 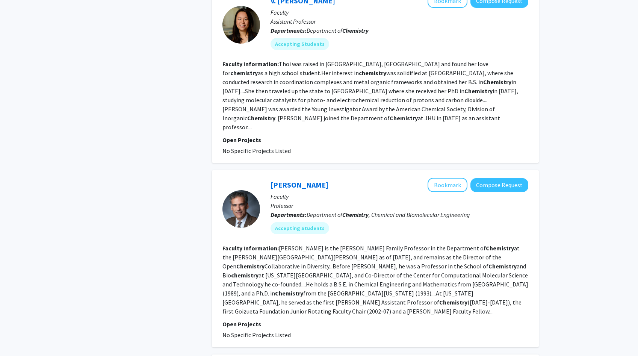 What do you see at coordinates (337, 30) in the screenshot?
I see `span: Department of` at bounding box center [337, 30].